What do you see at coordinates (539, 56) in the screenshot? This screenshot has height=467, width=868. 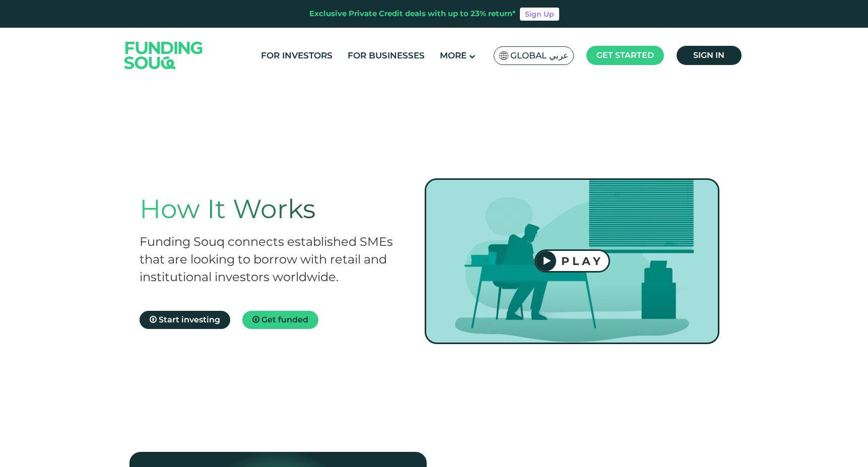 I see `span: Global عربي` at bounding box center [539, 56].